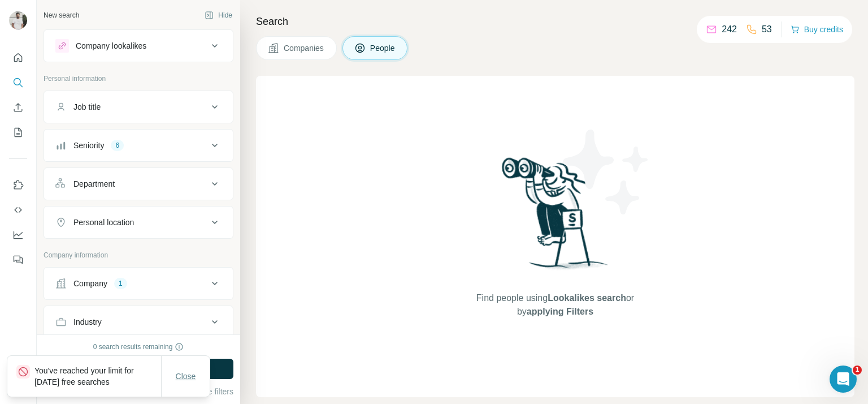 This screenshot has width=868, height=404. Describe the element at coordinates (18, 185) in the screenshot. I see `button: Use Surfe on LinkedIn` at that location.